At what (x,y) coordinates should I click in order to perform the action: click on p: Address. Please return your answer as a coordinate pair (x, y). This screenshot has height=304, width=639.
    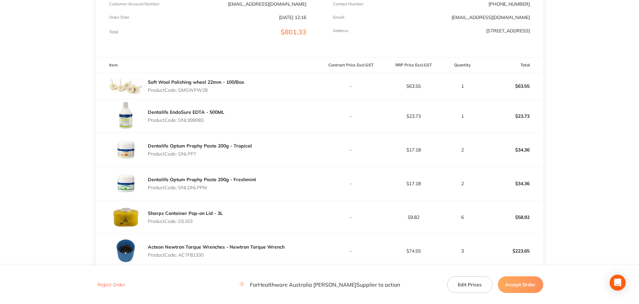
    Looking at the image, I should click on (341, 31).